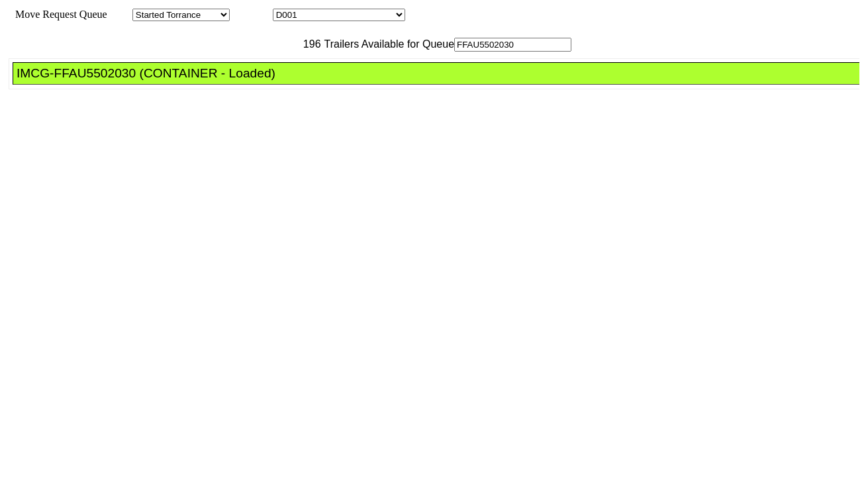  What do you see at coordinates (442, 73) in the screenshot?
I see `div: IMCG-FFAU5502030 (CONTAINER - Loaded)` at bounding box center [442, 73].